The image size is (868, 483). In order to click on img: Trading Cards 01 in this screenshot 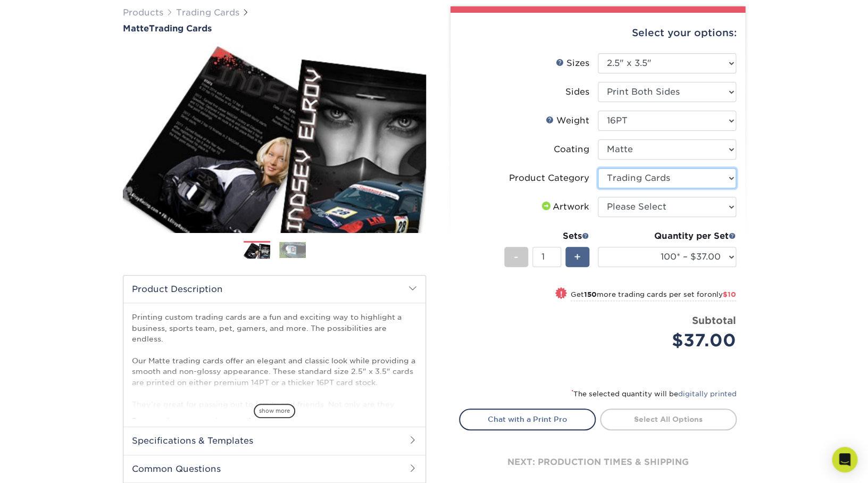, I will do `click(257, 250)`.